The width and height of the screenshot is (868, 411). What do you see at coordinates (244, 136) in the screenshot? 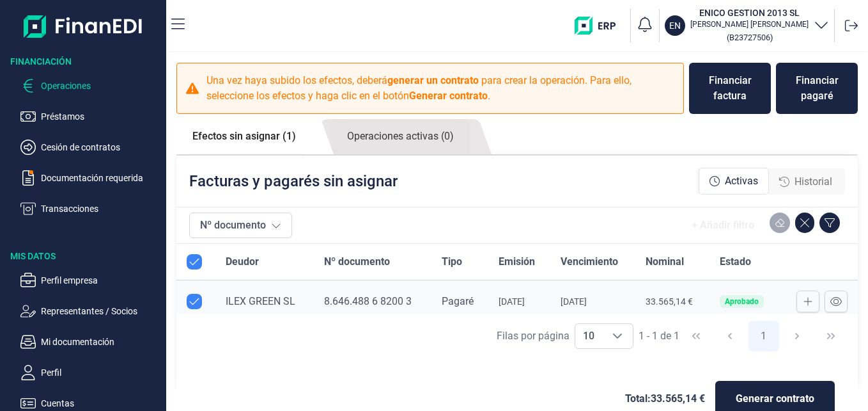
I see `a: Efectos sin asignar (1)` at bounding box center [244, 136].